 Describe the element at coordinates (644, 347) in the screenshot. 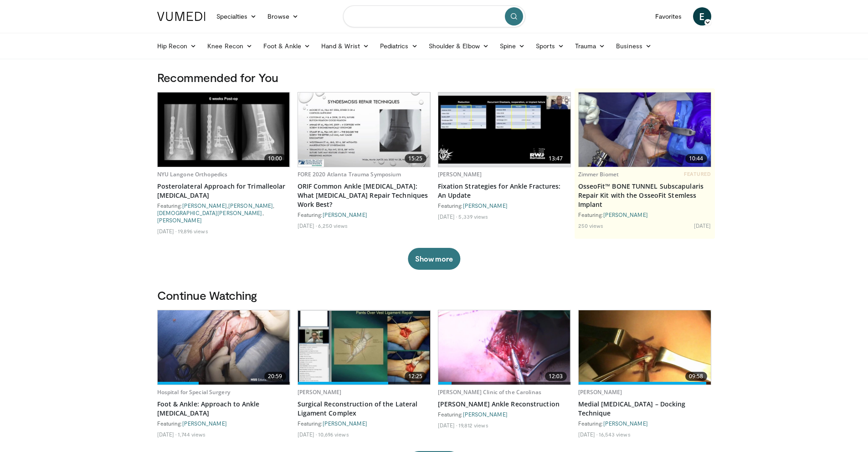

I see `img: 325571_0000_1.png.620x360_q85_upscale.jpg` at that location.